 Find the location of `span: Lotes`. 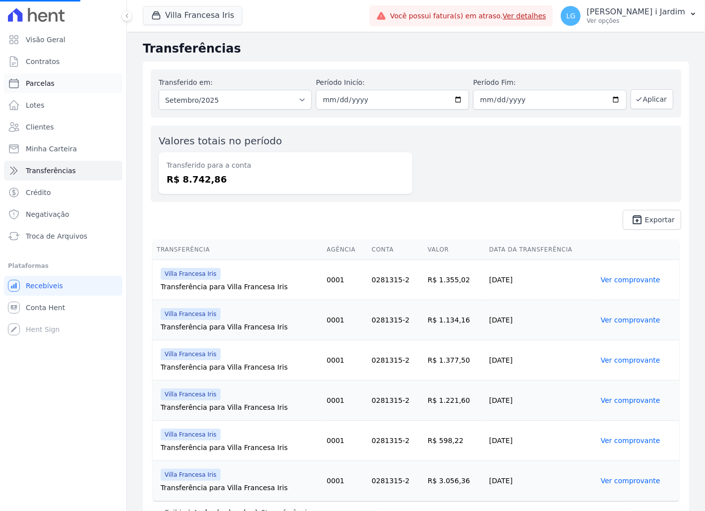

span: Lotes is located at coordinates (35, 105).